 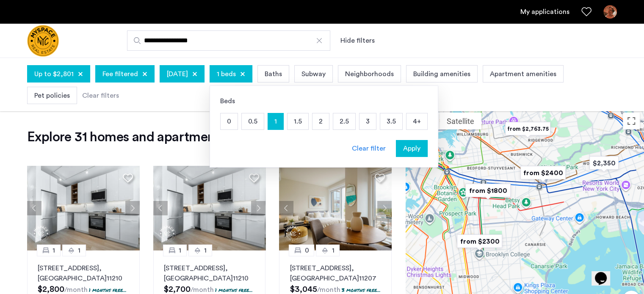 What do you see at coordinates (368, 121) in the screenshot?
I see `p: 3` at bounding box center [368, 121].